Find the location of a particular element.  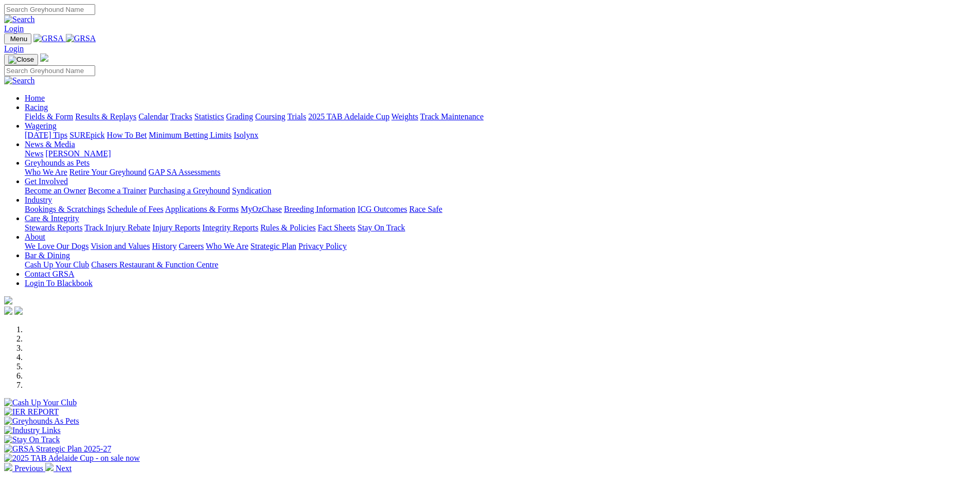

a: Greyhounds as Pets is located at coordinates (57, 163).